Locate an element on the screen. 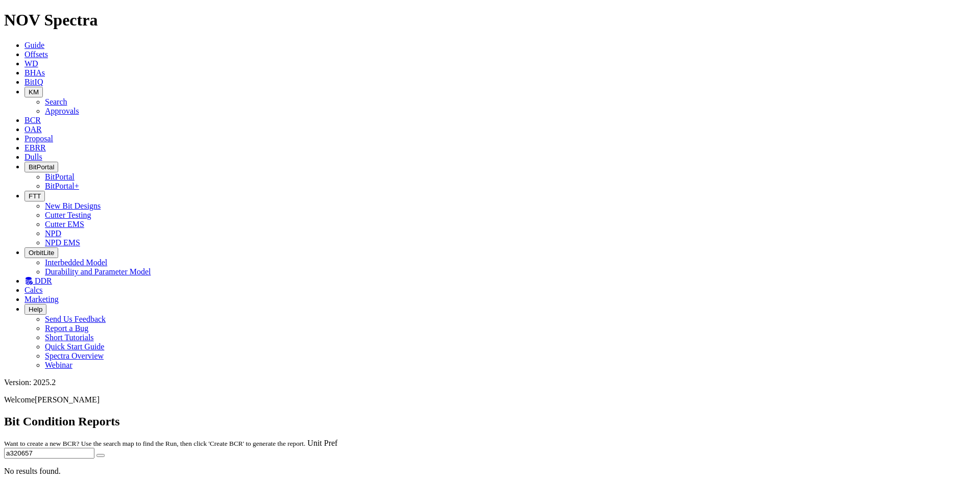 The image size is (980, 482). a: Offsets is located at coordinates (36, 54).